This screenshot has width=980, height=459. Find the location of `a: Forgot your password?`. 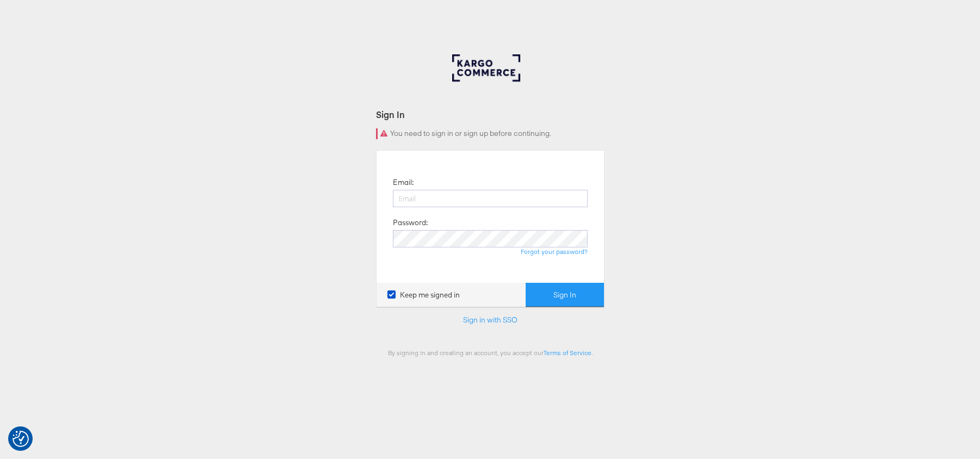

a: Forgot your password? is located at coordinates (554, 251).